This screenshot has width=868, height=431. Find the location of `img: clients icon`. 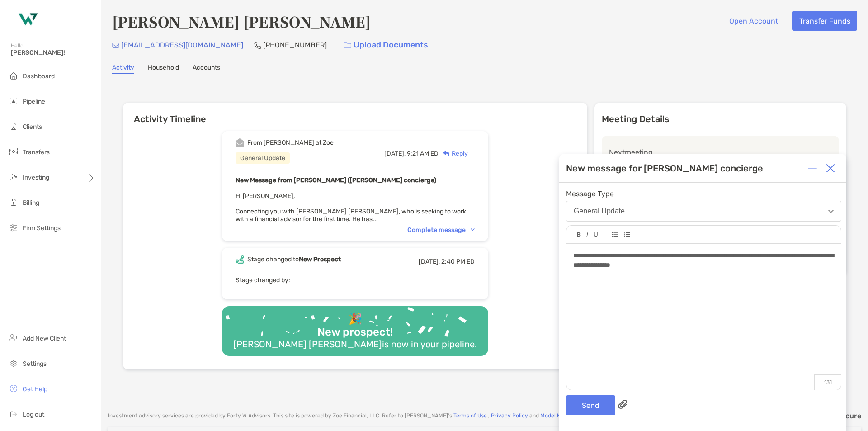

img: clients icon is located at coordinates (13, 126).